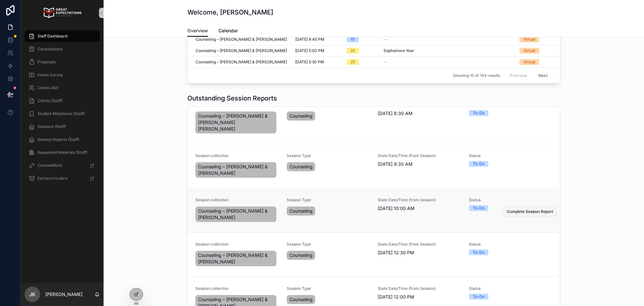 Image resolution: width=644 pixels, height=306 pixels. Describe the element at coordinates (530, 211) in the screenshot. I see `span: Complete Session Report` at that location.